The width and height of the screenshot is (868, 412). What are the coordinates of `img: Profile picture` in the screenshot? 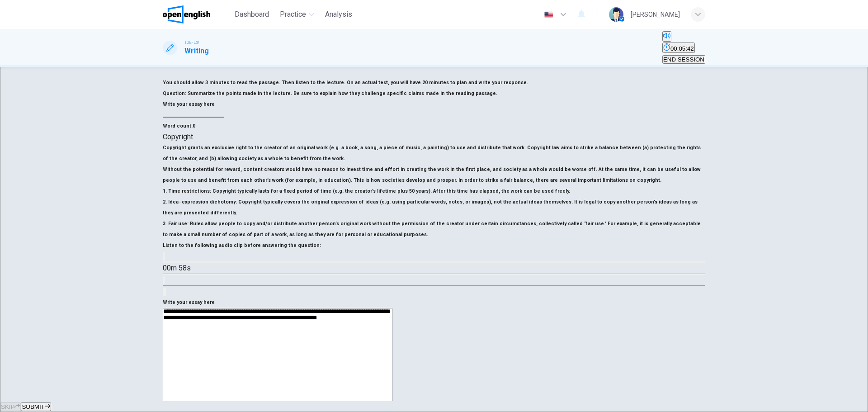 It's located at (616, 15).